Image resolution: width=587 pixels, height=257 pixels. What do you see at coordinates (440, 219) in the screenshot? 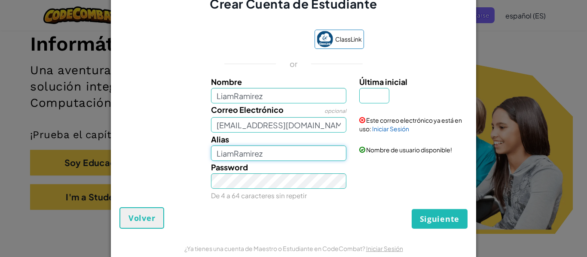
I see `button: Siguiente` at bounding box center [440, 219].